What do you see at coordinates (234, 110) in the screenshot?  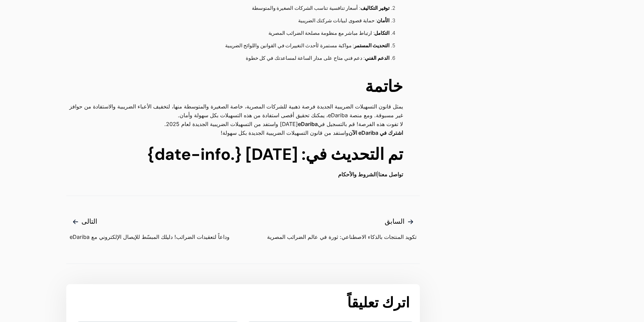 I see `p: يمثل قانون التسهيلات الضريبية الجديدة فرصة ذهبية للشركات المصرية، خاصة الصغيرة والمتوسطة منها، لت...` at bounding box center [234, 110].